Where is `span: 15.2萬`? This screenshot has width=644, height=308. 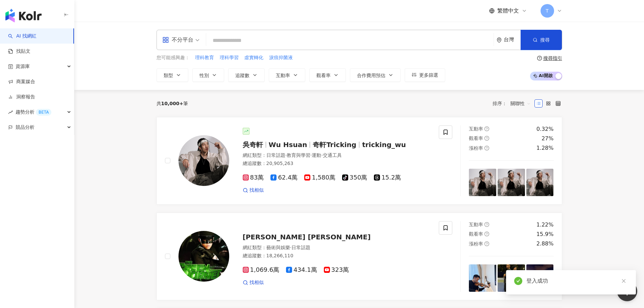 span: 15.2萬 is located at coordinates (388, 177).